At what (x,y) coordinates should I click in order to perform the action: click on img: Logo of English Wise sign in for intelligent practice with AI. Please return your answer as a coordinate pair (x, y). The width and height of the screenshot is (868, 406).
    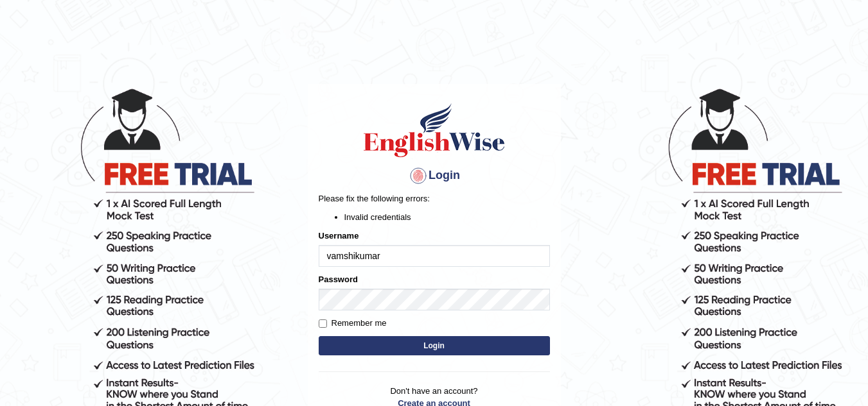
    Looking at the image, I should click on (434, 130).